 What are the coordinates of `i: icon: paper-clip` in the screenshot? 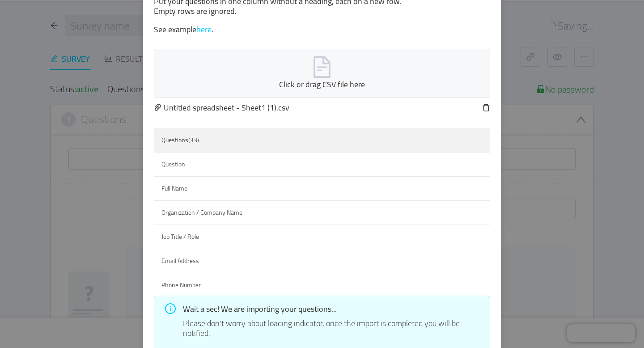 It's located at (158, 108).